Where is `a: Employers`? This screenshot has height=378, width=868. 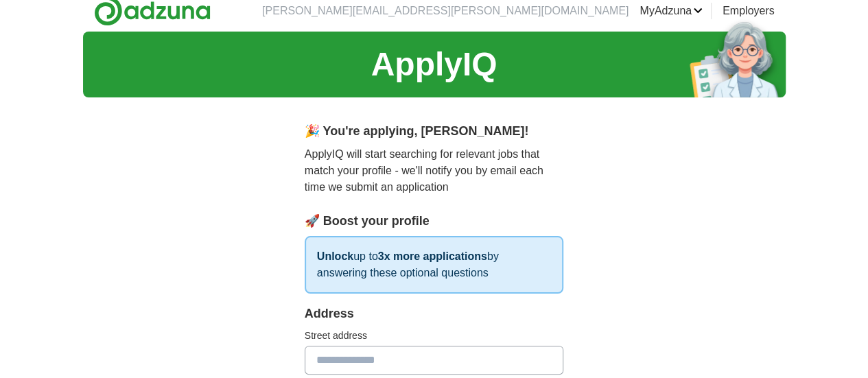
a: Employers is located at coordinates (749, 11).